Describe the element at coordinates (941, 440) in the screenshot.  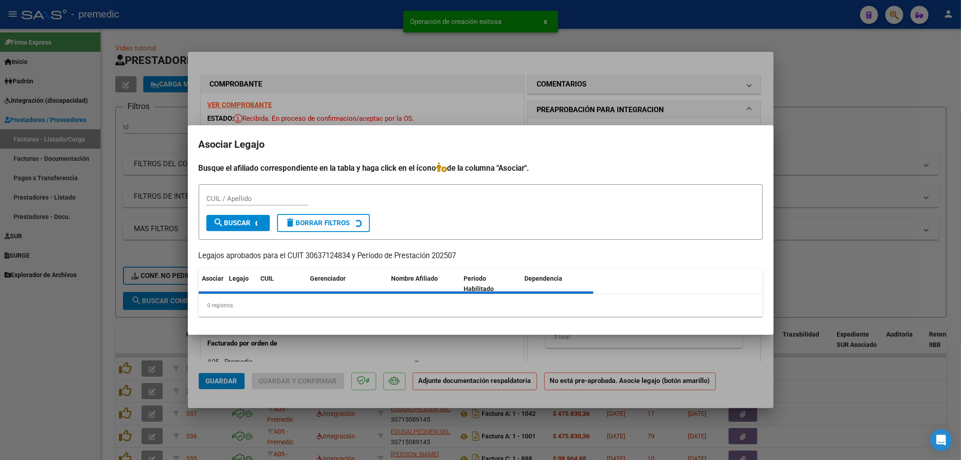
I see `div: Open Intercom Messenger` at that location.